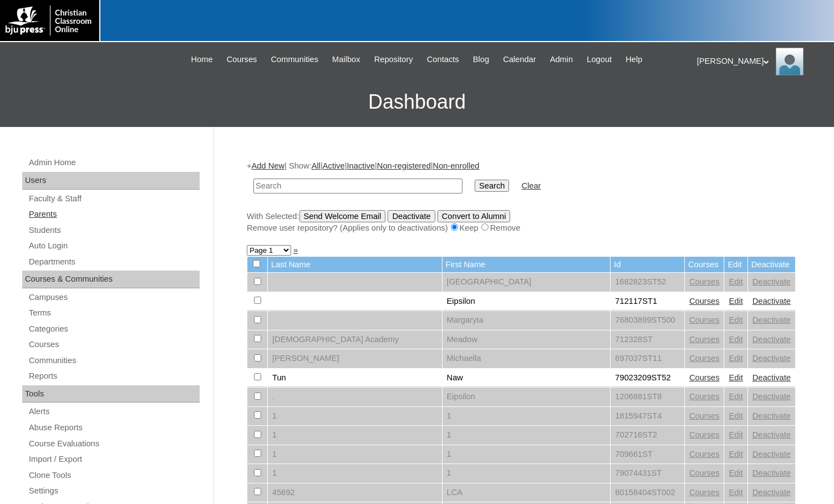  I want to click on a: Abuse Reports, so click(114, 427).